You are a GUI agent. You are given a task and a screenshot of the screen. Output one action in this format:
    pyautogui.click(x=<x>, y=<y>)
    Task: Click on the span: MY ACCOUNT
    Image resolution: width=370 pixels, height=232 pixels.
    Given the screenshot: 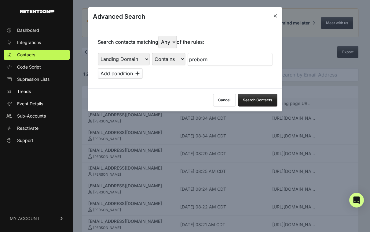 What is the action you would take?
    pyautogui.click(x=25, y=218)
    